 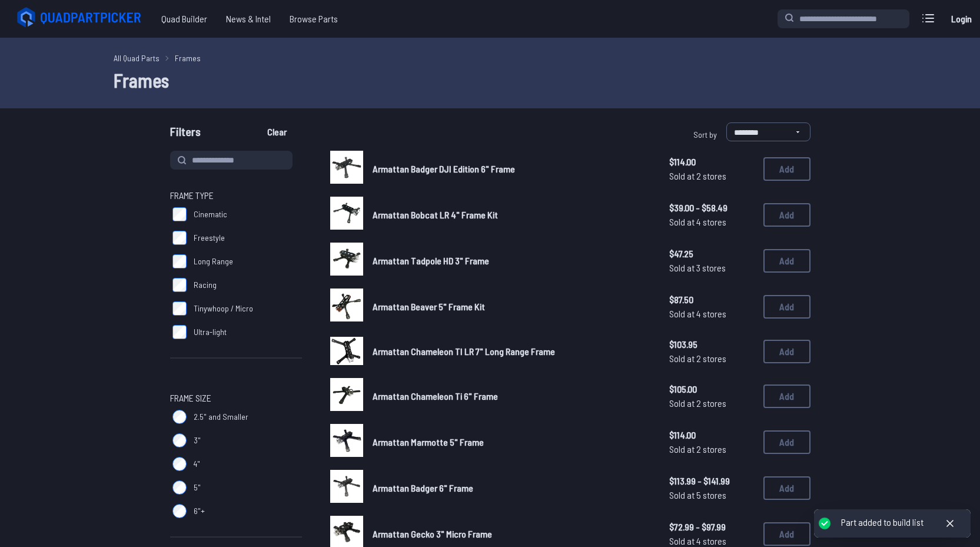 I want to click on input: Freestyle, so click(x=180, y=238).